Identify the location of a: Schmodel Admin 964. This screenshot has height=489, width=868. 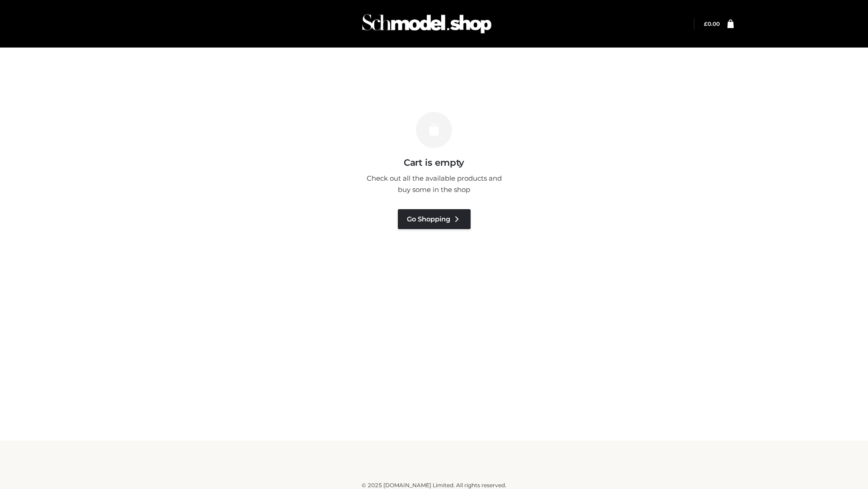
(427, 23).